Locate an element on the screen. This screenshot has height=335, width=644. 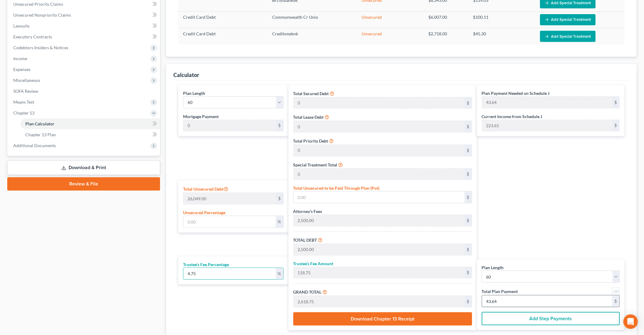
span: Means Test is located at coordinates (24, 102).